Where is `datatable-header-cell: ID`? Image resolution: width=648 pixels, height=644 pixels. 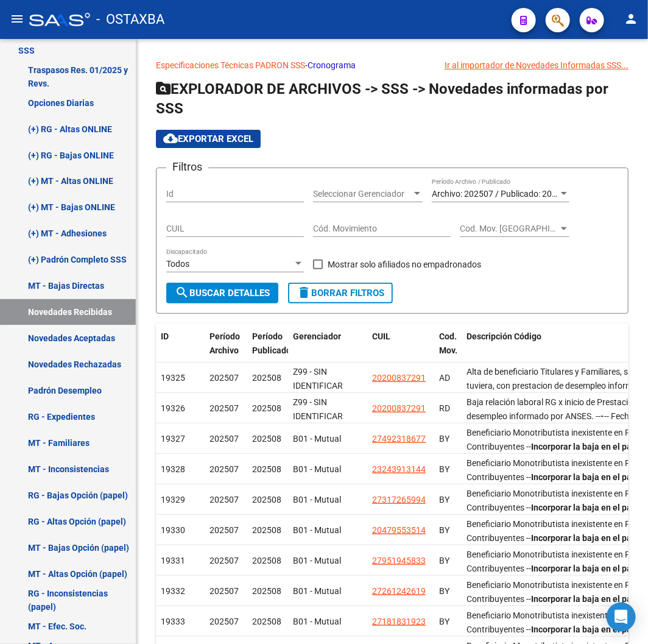
datatable-header-cell: ID is located at coordinates (180, 350).